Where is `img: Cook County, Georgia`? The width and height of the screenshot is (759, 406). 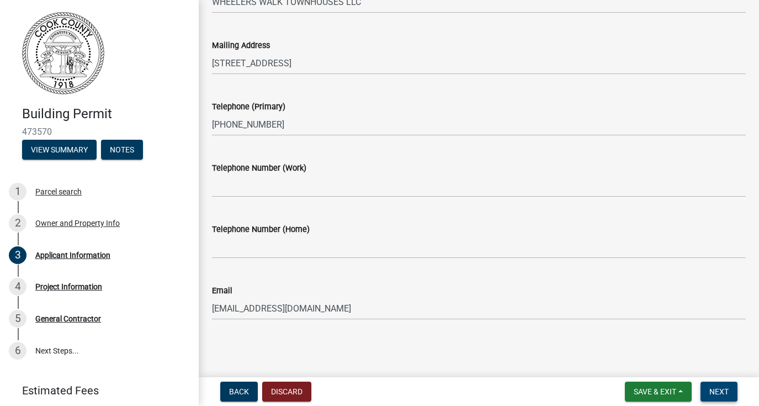 img: Cook County, Georgia is located at coordinates (63, 53).